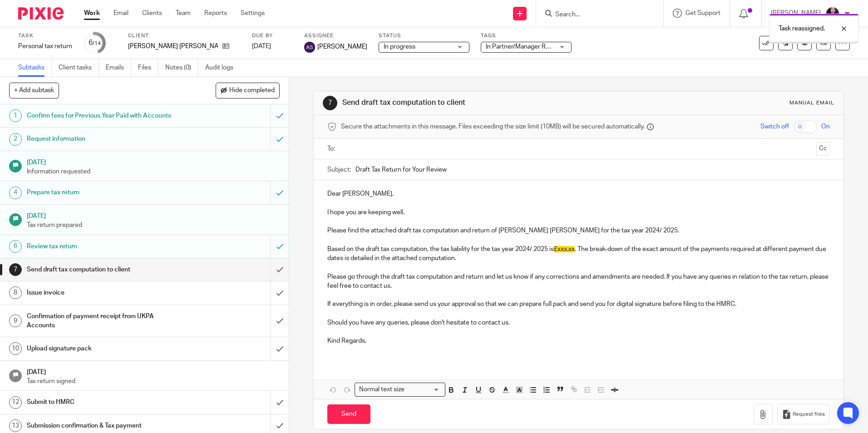  What do you see at coordinates (45, 47) in the screenshot?
I see `div: Personal tax return` at bounding box center [45, 47].